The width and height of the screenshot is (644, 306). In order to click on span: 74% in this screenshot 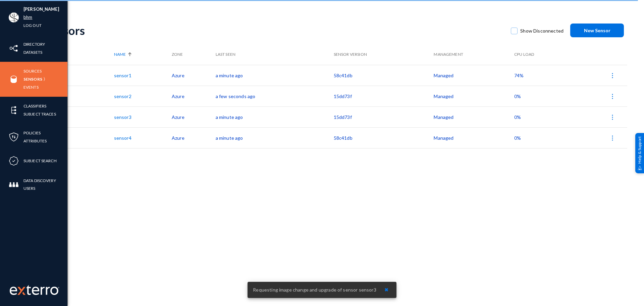, I will do `click(519, 75)`.